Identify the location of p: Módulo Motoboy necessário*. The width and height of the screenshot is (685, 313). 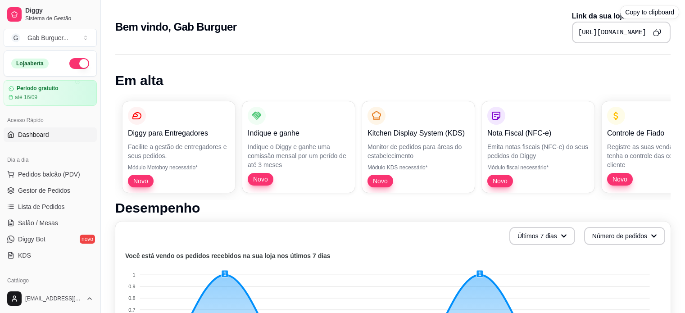
(179, 168).